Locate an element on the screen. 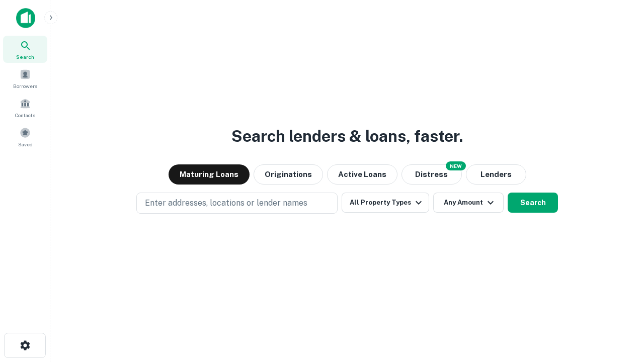  button: All Property Types is located at coordinates (385, 203).